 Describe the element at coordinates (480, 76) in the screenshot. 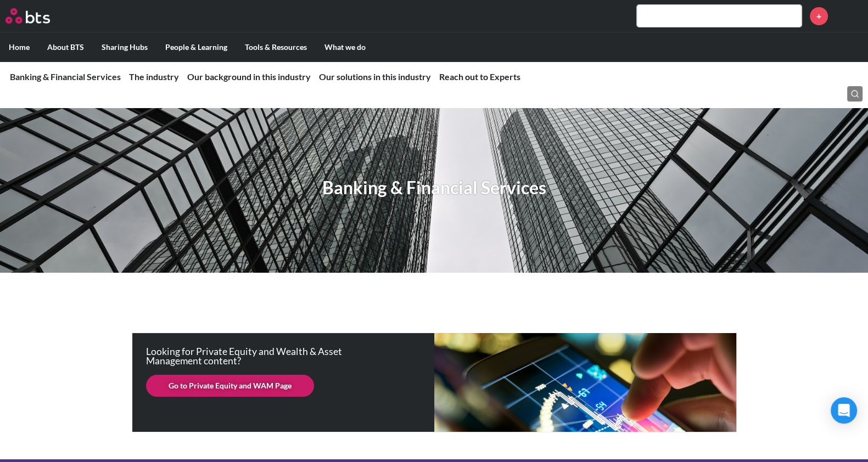

I see `a: Reach out to Experts` at that location.